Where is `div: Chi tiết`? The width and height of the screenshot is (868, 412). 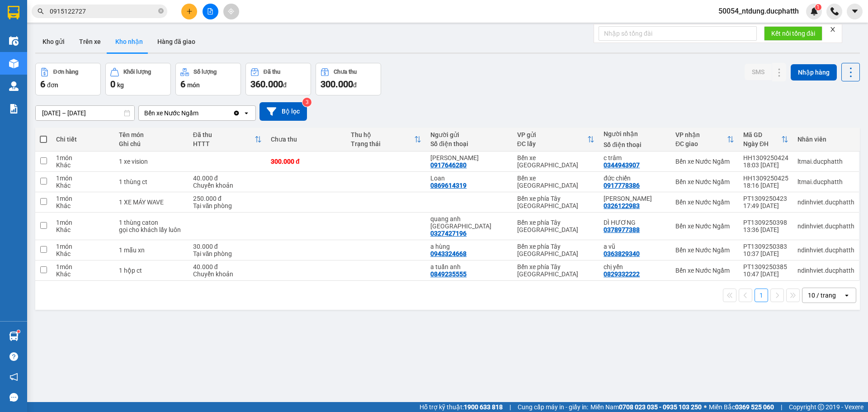 div: Chi tiết is located at coordinates (83, 139).